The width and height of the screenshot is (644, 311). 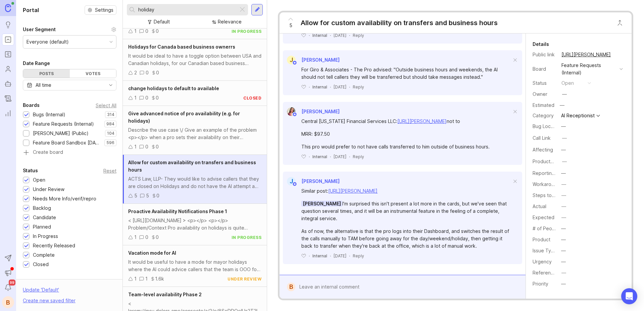 I want to click on label: ProductboardID, so click(x=551, y=161).